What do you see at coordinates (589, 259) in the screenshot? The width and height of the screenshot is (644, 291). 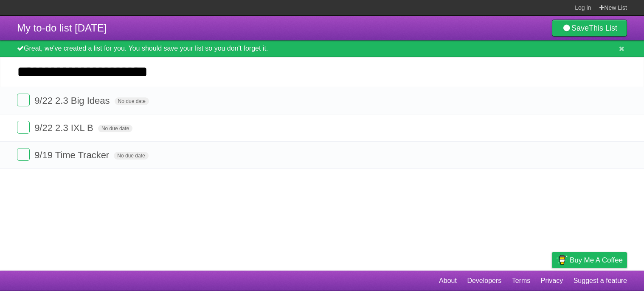 I see `a: Buy me a coffee` at bounding box center [589, 259].